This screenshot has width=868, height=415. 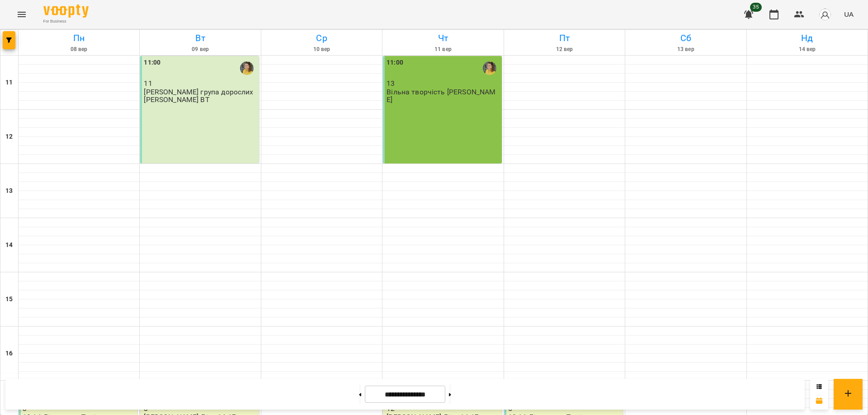 I want to click on h6: 15, so click(x=9, y=299).